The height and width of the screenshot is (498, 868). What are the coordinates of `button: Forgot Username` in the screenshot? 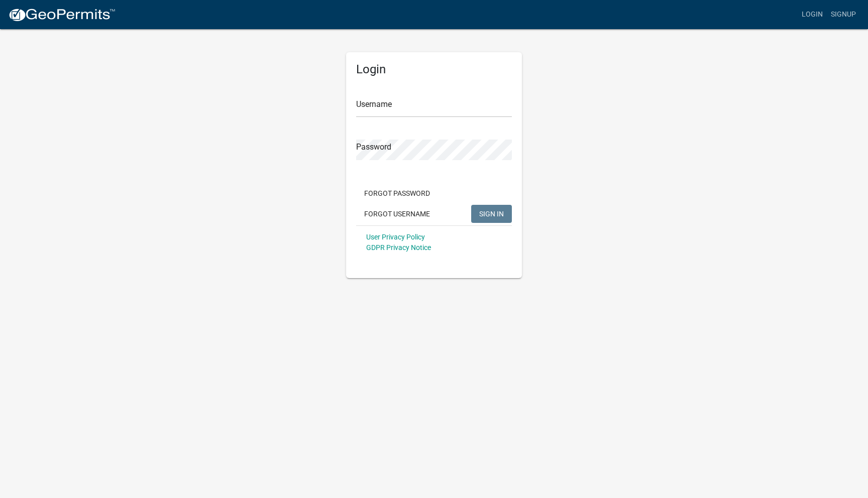 It's located at (397, 214).